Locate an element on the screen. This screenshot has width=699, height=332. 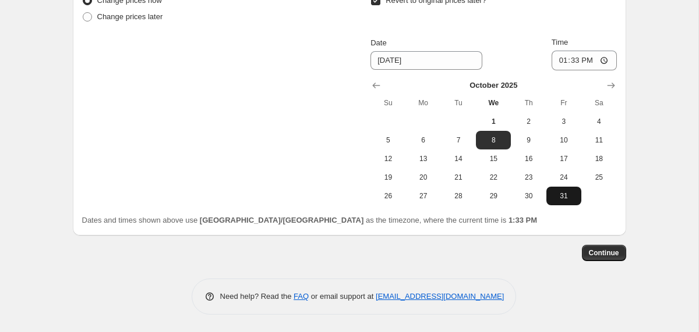
b: 1:33 PM is located at coordinates (522, 220).